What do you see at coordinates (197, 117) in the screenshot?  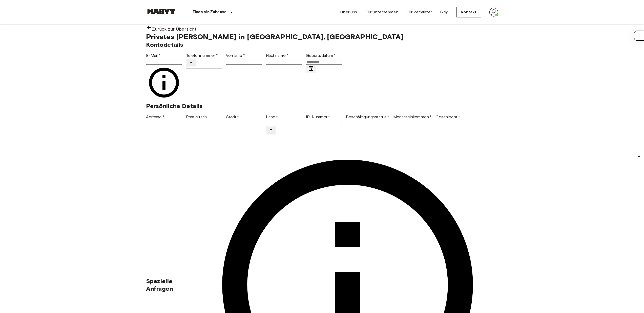 I see `label: Postleitzahl` at bounding box center [197, 117].